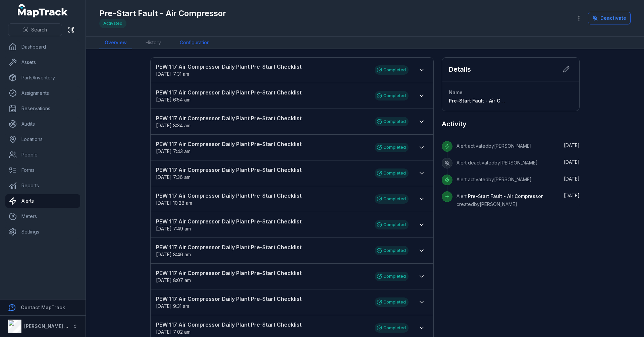 This screenshot has height=337, width=644. I want to click on time: 10/8/2025, 6:54:02 AM, so click(173, 99).